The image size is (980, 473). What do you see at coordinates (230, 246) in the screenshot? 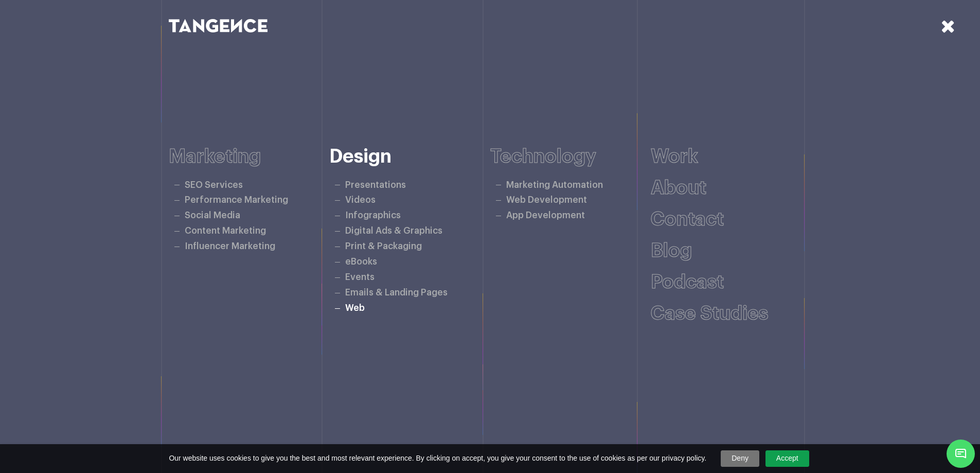
I see `a: Influencer Marketing` at bounding box center [230, 246].